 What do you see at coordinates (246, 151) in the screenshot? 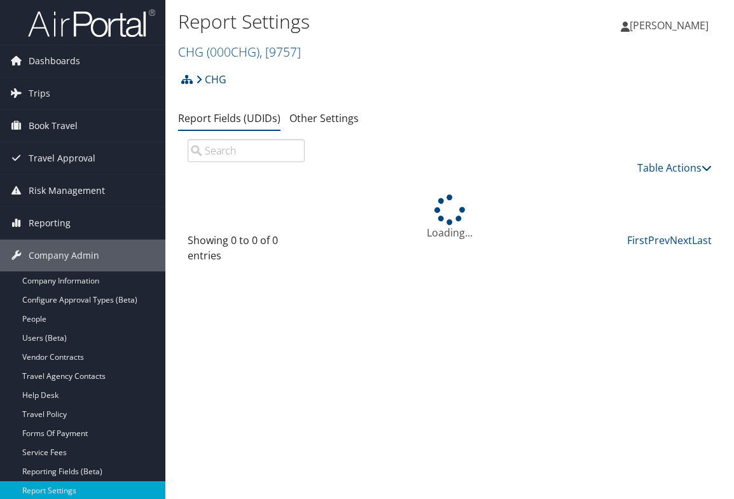
I see `input: Search` at bounding box center [246, 151].